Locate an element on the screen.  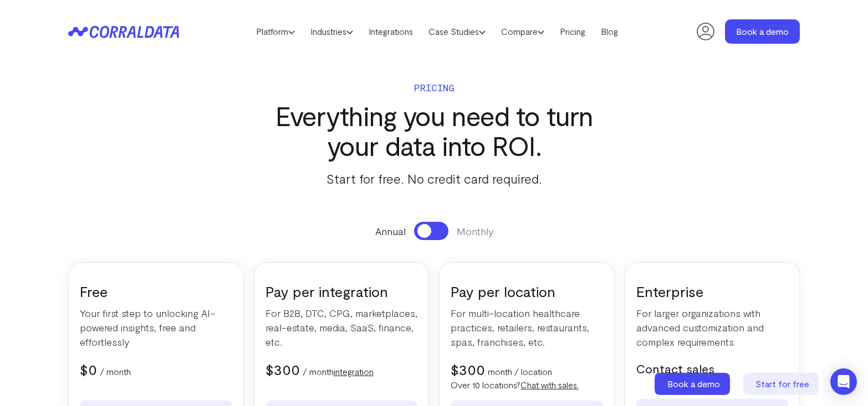
a: Chat with sales. is located at coordinates (549, 385).